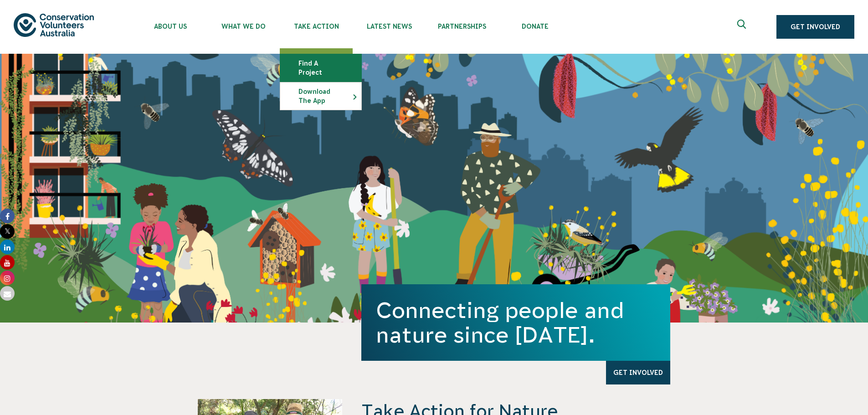 Image resolution: width=868 pixels, height=415 pixels. Describe the element at coordinates (321, 96) in the screenshot. I see `li: Download the app` at that location.